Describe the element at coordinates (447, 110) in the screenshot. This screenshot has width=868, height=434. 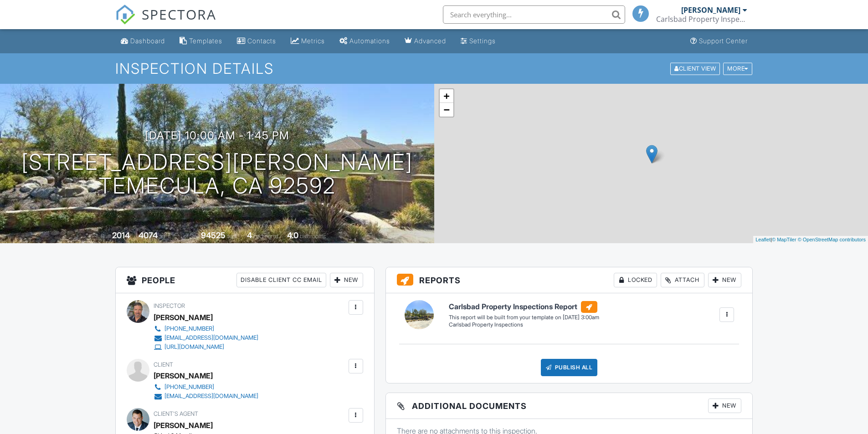
I see `a: Zoom out` at that location.